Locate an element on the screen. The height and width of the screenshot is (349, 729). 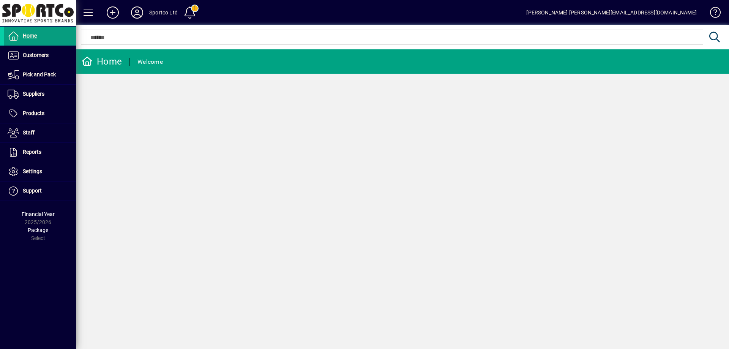
span: Reports is located at coordinates (32, 152).